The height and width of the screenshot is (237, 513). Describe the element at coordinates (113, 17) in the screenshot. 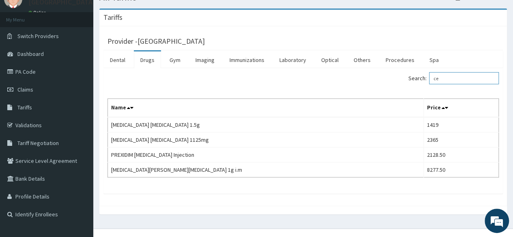

I see `h3: Tariffs` at that location.